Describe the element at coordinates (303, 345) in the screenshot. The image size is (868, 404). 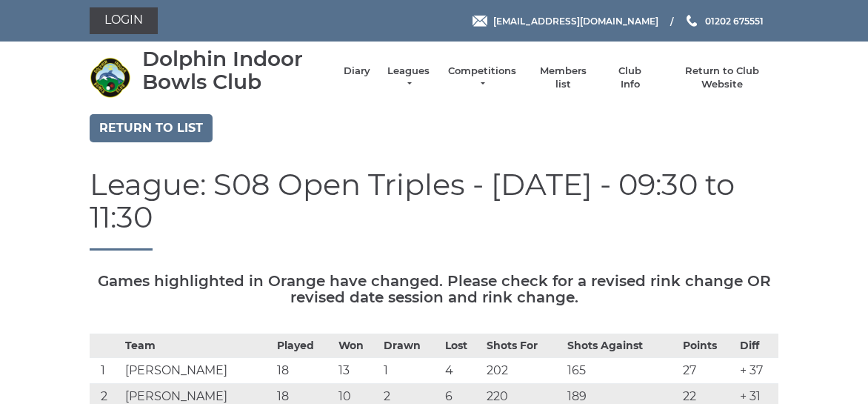
I see `th: Played` at that location.